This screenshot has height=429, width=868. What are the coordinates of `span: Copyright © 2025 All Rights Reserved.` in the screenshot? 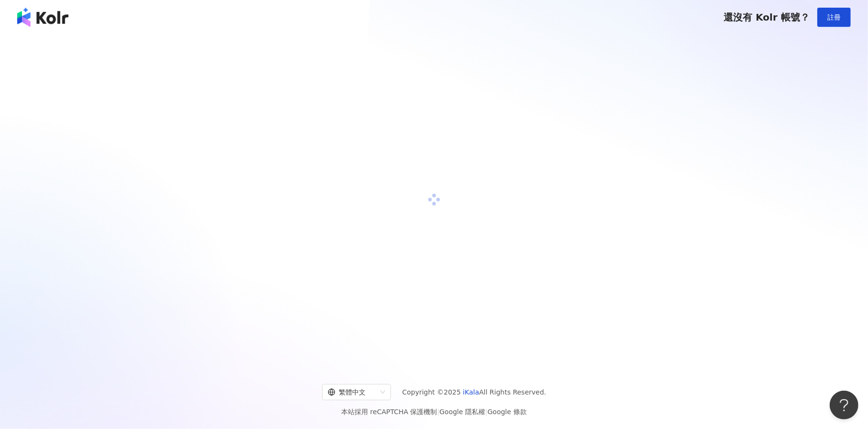 It's located at (474, 392).